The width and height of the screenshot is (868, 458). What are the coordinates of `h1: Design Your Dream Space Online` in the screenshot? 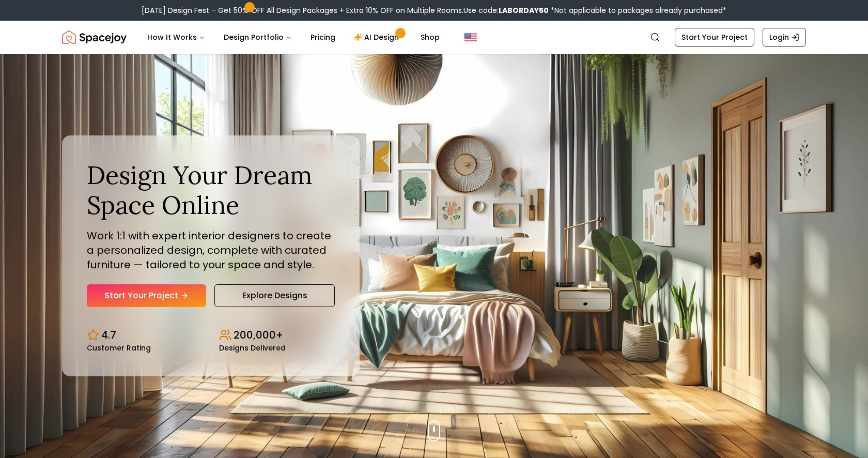 It's located at (211, 190).